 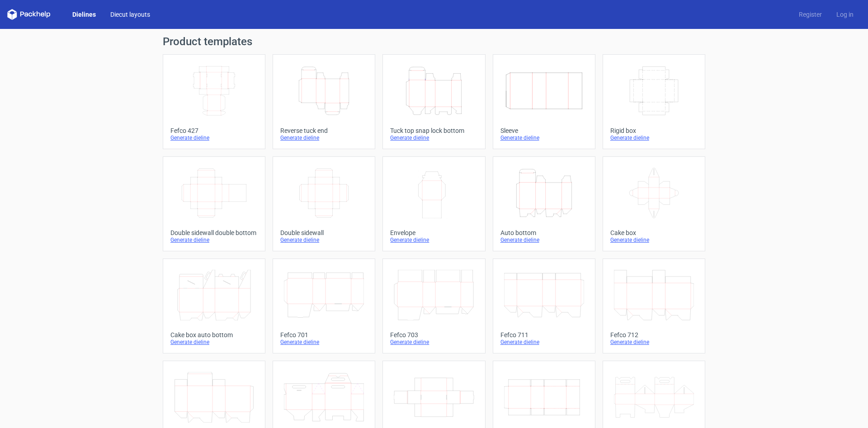 What do you see at coordinates (324, 232) in the screenshot?
I see `div: Double sidewall` at bounding box center [324, 232].